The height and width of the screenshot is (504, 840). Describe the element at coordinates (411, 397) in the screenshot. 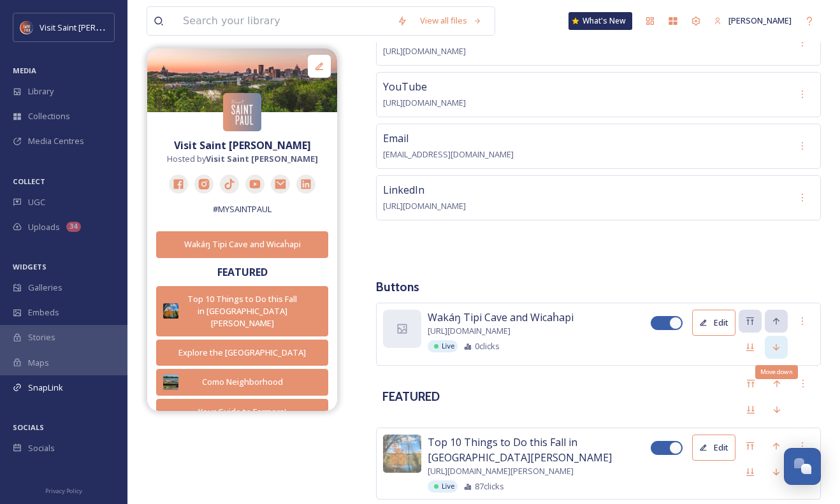

I see `h3: FEATURED` at that location.